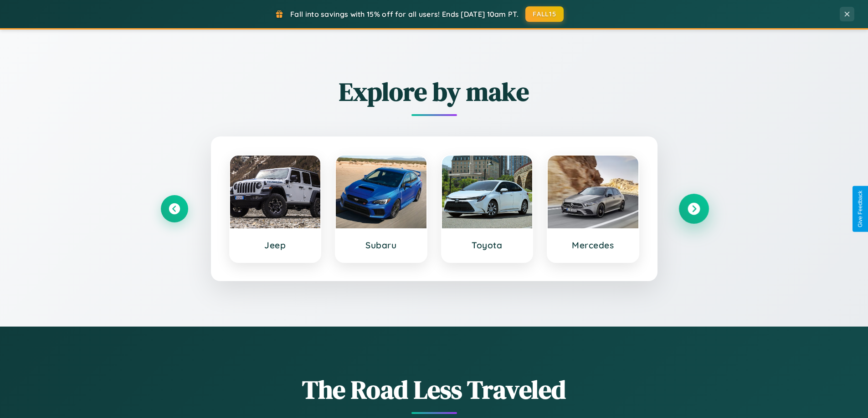 The image size is (868, 418). I want to click on button: FALL15, so click(544, 14).